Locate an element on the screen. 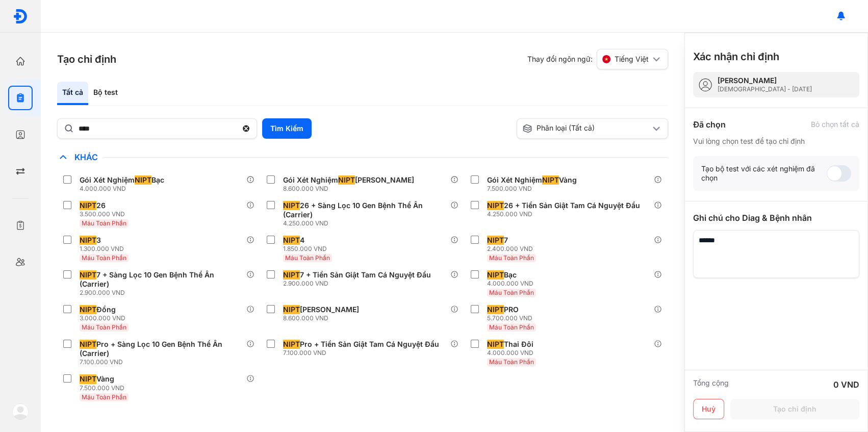 Image resolution: width=868 pixels, height=432 pixels. div: 7 is located at coordinates (497, 240).